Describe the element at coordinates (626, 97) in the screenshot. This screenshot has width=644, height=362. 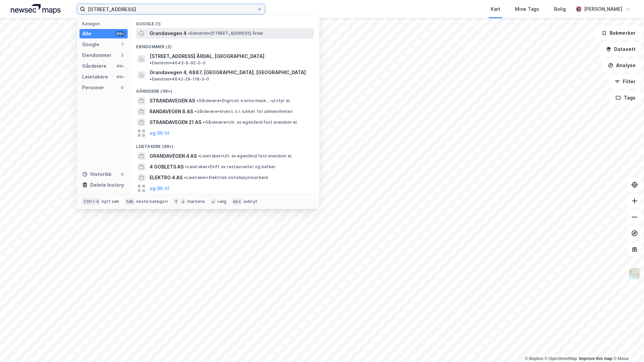
I see `button: Tags` at that location.